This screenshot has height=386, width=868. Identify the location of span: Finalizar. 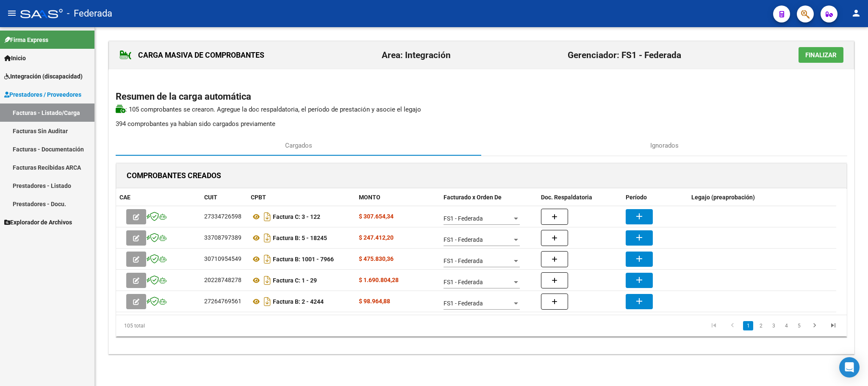
(821, 55).